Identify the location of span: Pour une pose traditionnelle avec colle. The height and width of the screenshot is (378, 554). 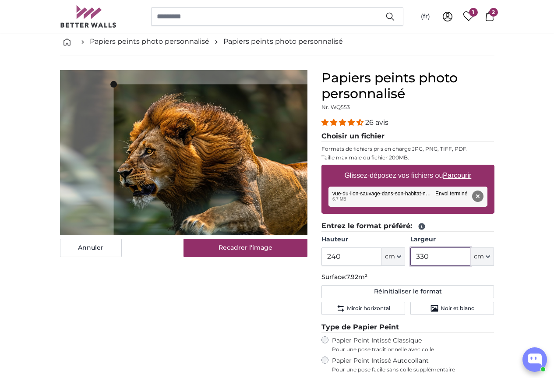
(413, 350).